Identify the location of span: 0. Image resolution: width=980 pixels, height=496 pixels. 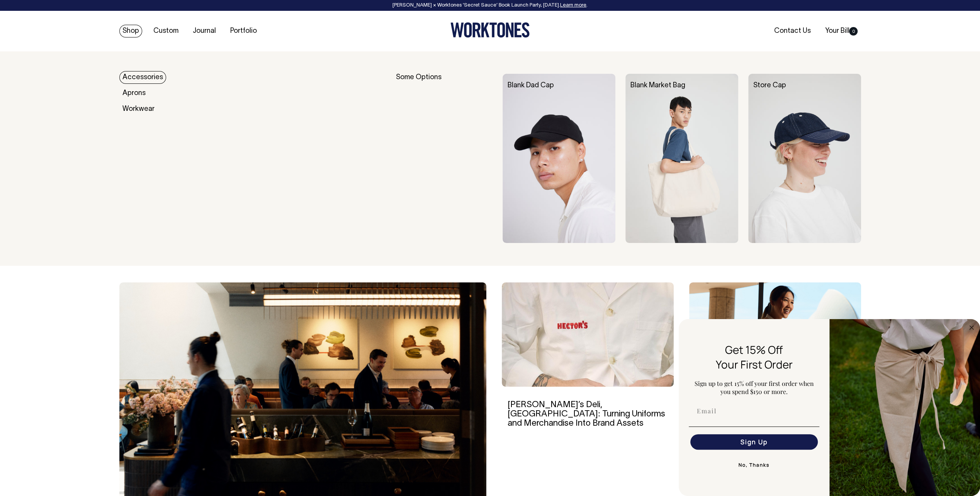
(854, 31).